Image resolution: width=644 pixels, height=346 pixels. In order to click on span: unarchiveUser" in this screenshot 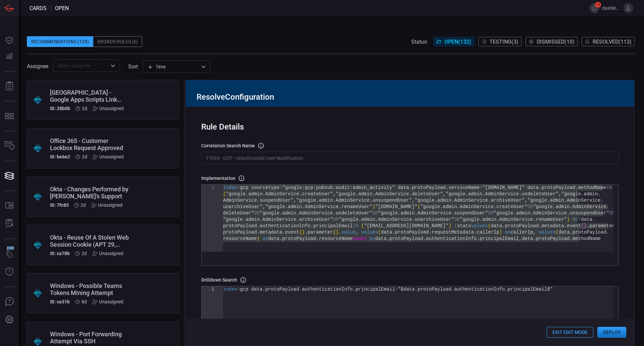, I will do `click(243, 207)`.